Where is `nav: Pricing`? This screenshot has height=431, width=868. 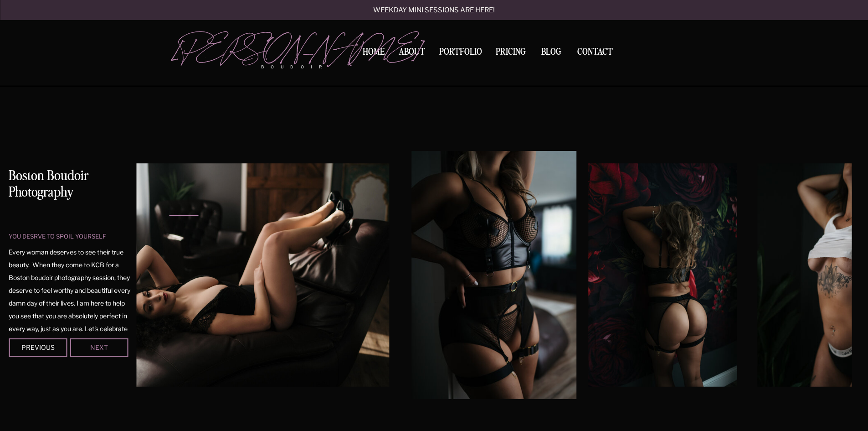 nav: Pricing is located at coordinates (511, 53).